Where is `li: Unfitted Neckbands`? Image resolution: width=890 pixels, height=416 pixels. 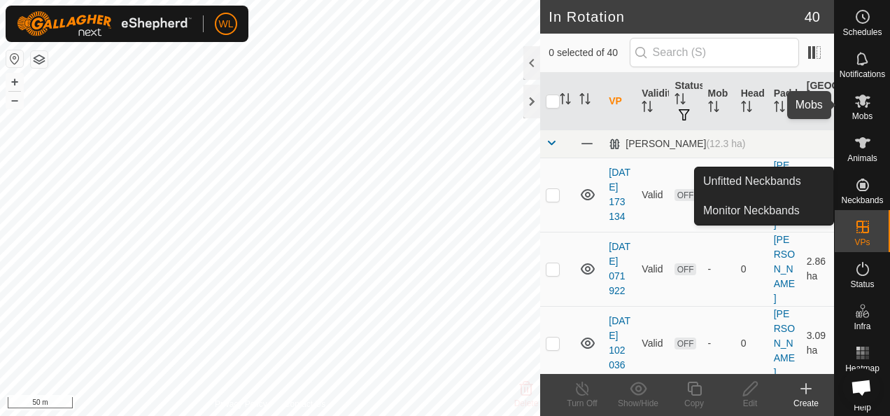
li: Unfitted Neckbands is located at coordinates (764, 181).